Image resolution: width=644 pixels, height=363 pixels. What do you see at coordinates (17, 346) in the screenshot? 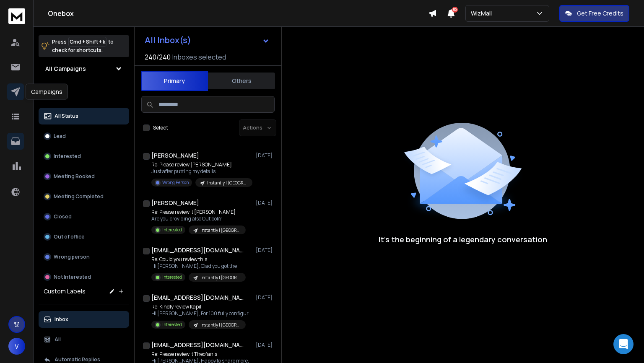
I see `span: V` at bounding box center [17, 346].